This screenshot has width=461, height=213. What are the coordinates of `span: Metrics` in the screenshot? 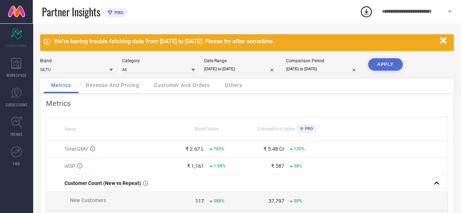 It's located at (61, 85).